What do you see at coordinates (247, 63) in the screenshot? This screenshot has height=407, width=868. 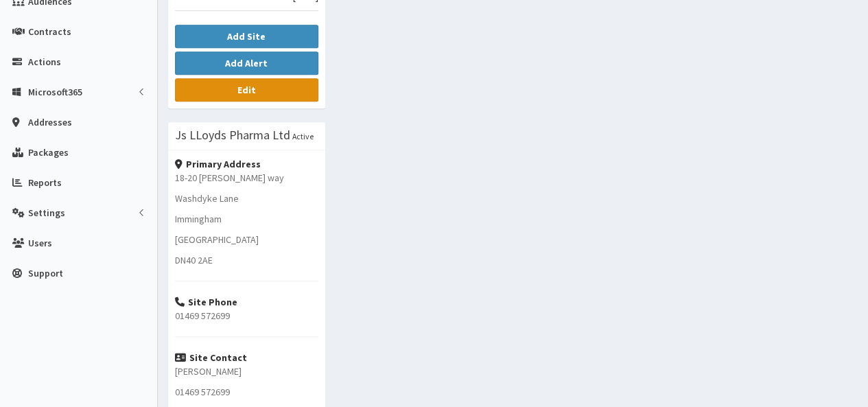 I see `button: Add Alert` at bounding box center [247, 63].